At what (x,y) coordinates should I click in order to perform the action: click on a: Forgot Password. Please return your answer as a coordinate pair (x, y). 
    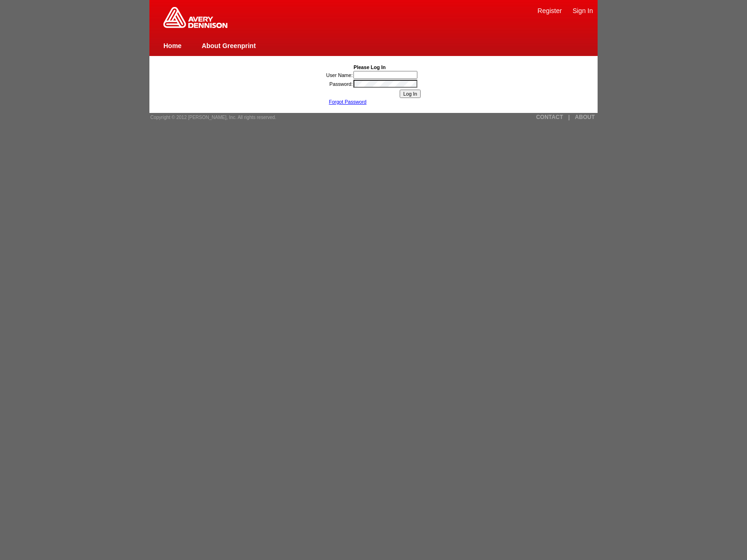
    Looking at the image, I should click on (347, 102).